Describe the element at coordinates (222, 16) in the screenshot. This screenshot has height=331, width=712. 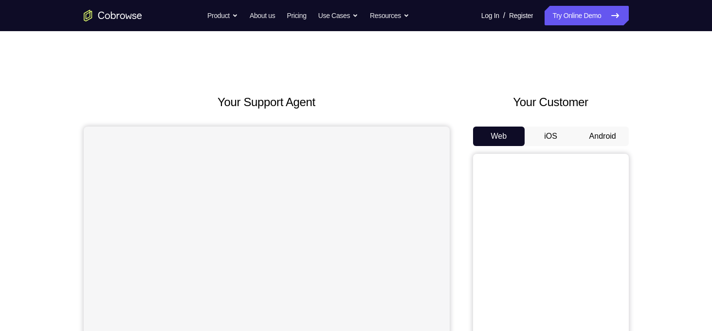
I see `button: Product` at that location.